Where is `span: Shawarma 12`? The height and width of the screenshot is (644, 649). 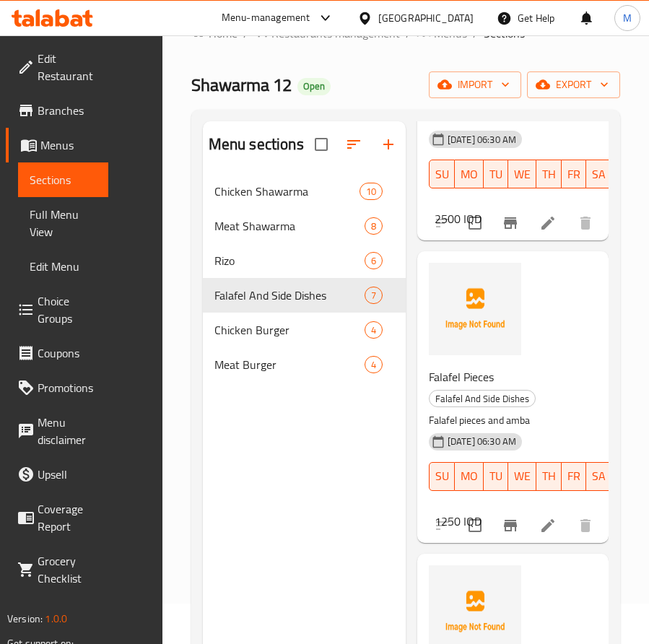
span: Shawarma 12 is located at coordinates (241, 84).